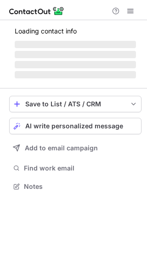 This screenshot has width=147, height=275. What do you see at coordinates (75, 104) in the screenshot?
I see `button: save-profile-one-click` at bounding box center [75, 104].